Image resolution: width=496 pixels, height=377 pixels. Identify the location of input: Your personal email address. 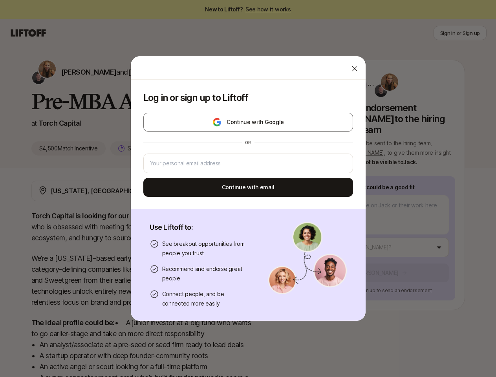
(248, 163).